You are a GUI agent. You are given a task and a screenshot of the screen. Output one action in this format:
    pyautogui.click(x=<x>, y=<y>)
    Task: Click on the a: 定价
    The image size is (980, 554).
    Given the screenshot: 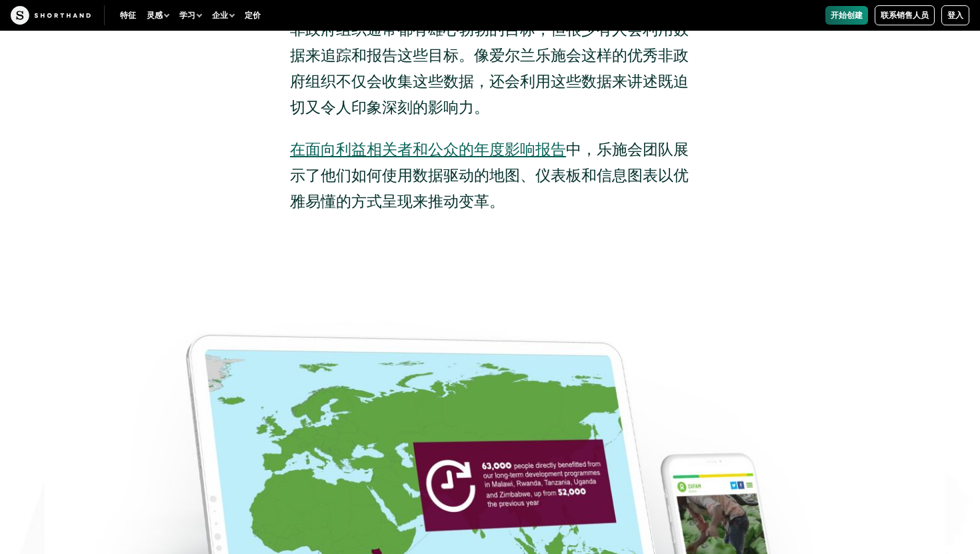 What is the action you would take?
    pyautogui.click(x=252, y=15)
    